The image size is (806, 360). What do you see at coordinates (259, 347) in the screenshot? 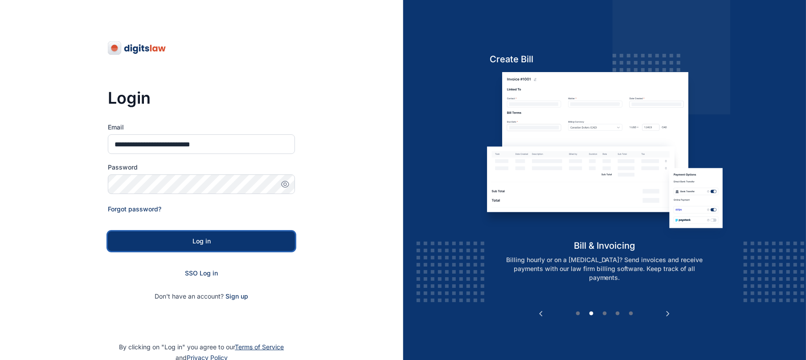
I see `a: Terms of Service` at bounding box center [259, 347].